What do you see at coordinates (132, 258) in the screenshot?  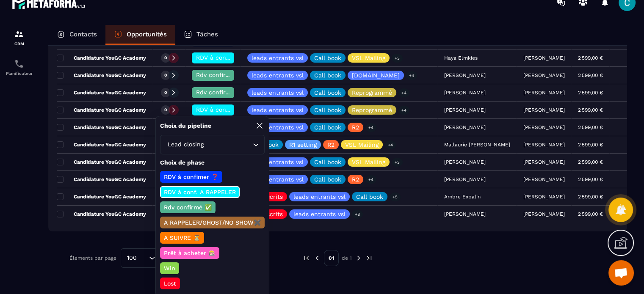 I see `span: 100` at bounding box center [132, 258].